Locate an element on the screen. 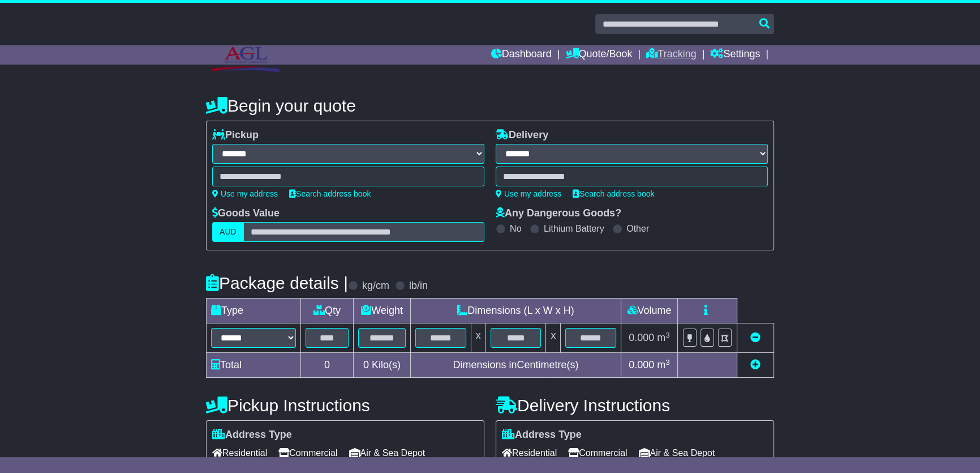 The width and height of the screenshot is (980, 473). label: No is located at coordinates (515, 228).